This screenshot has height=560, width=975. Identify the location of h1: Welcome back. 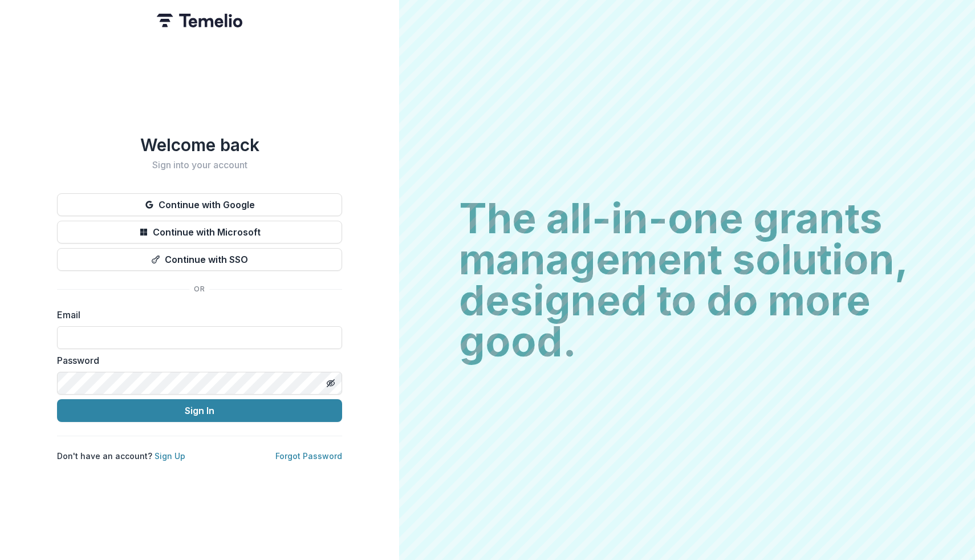
(200, 145).